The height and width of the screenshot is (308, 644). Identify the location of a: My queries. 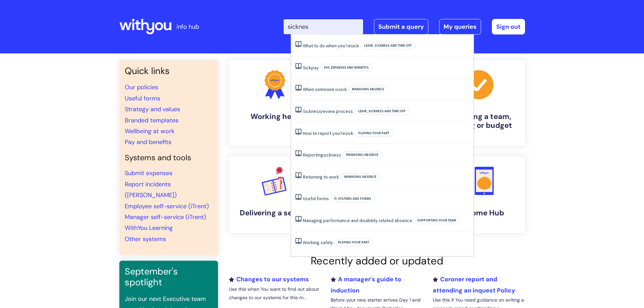
(460, 27).